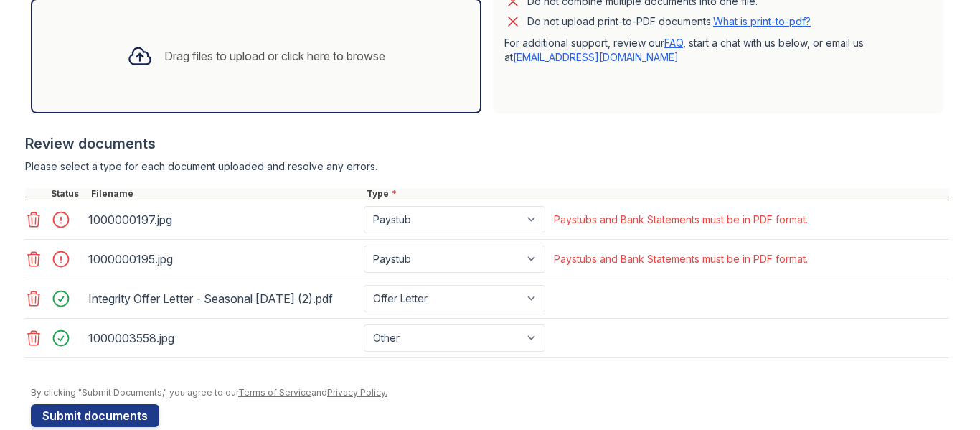  What do you see at coordinates (357, 392) in the screenshot?
I see `a: Privacy Policy.` at bounding box center [357, 392].